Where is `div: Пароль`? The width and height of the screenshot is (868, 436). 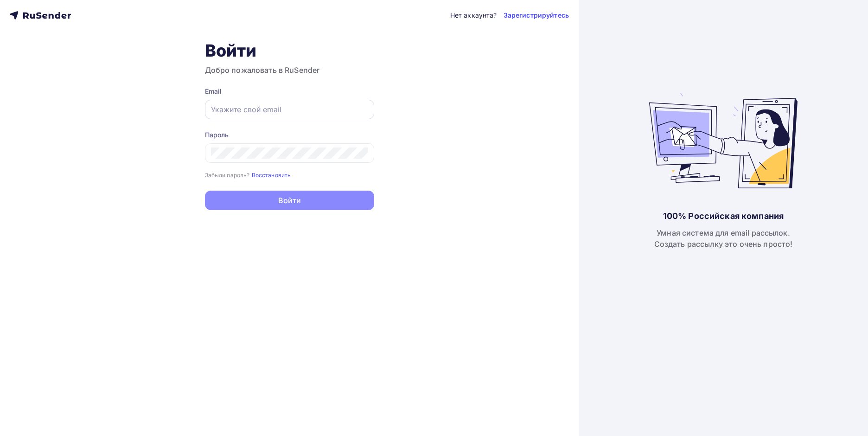
div: Пароль is located at coordinates (290, 135).